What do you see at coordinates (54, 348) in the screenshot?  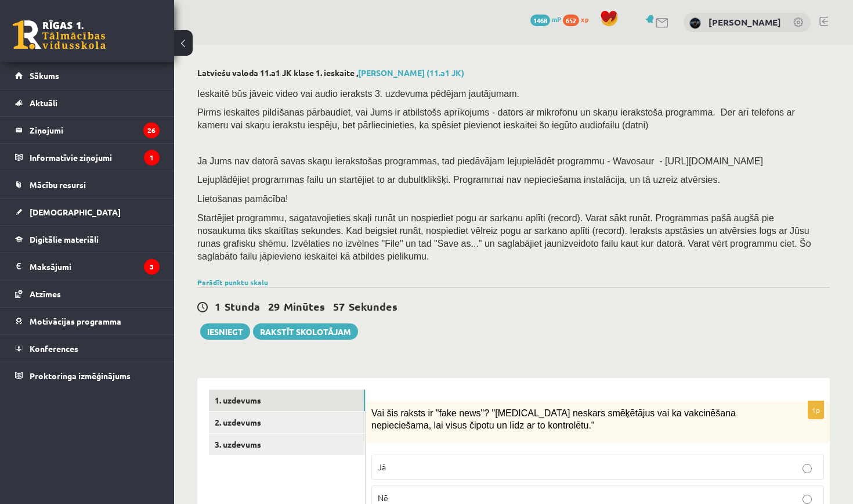 I see `span: Konferences` at bounding box center [54, 348].